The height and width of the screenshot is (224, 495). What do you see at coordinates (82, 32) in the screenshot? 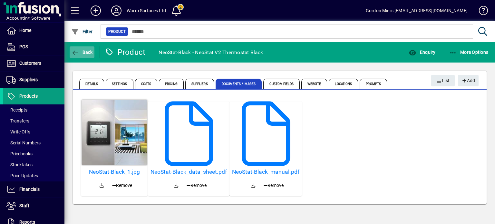
I see `span: Filter` at bounding box center [82, 32].